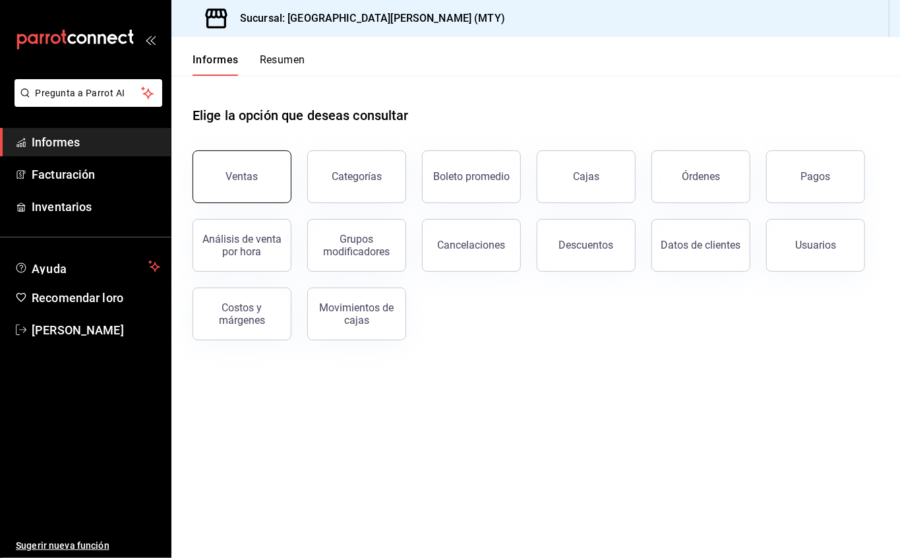  I want to click on font: Ayuda, so click(49, 268).